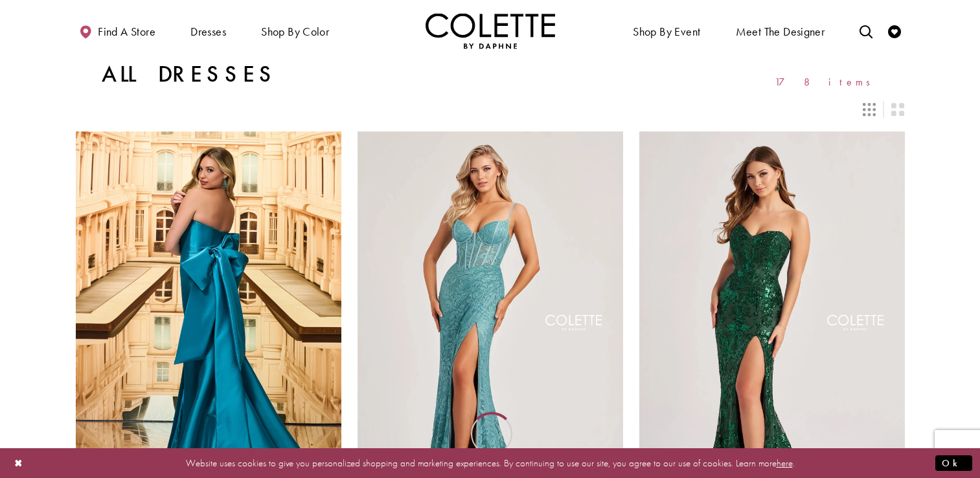 The height and width of the screenshot is (478, 980). I want to click on a: Meet the designer, so click(781, 31).